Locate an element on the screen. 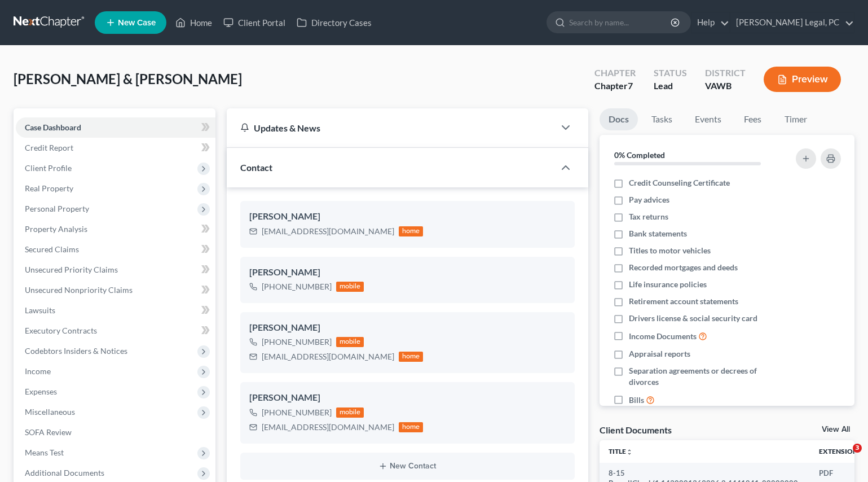 The width and height of the screenshot is (868, 482). span: Retirement account statements is located at coordinates (684, 301).